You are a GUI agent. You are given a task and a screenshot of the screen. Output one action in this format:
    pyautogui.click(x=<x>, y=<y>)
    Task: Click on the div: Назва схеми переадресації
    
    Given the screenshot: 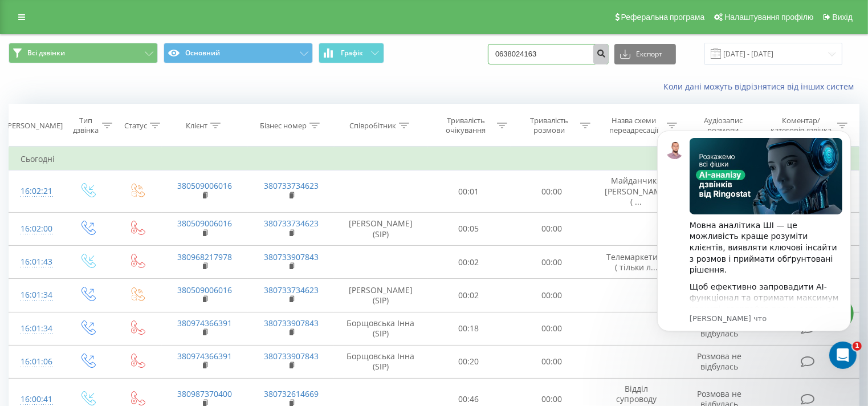 What is the action you would take?
    pyautogui.click(x=634, y=125)
    